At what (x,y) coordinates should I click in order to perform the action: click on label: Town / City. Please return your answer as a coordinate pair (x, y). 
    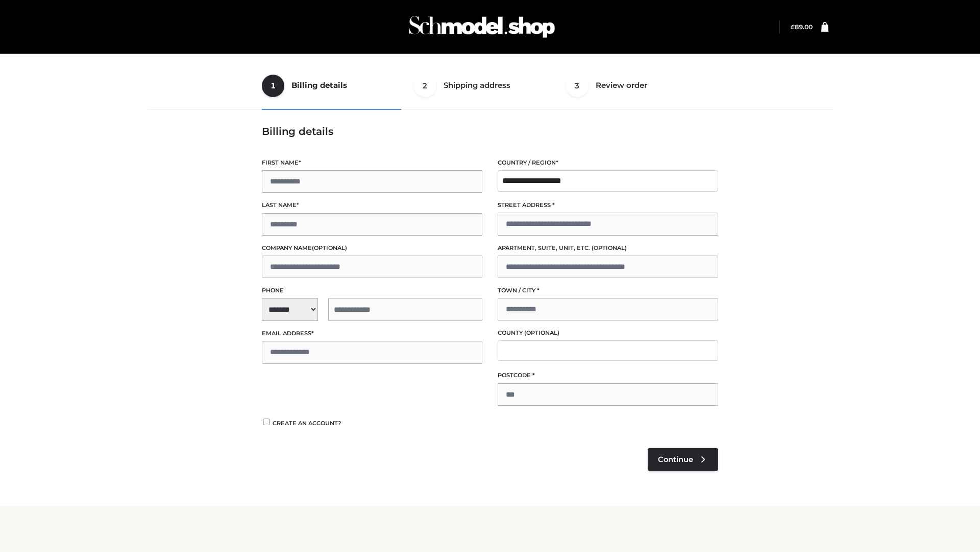
    Looking at the image, I should click on (608, 290).